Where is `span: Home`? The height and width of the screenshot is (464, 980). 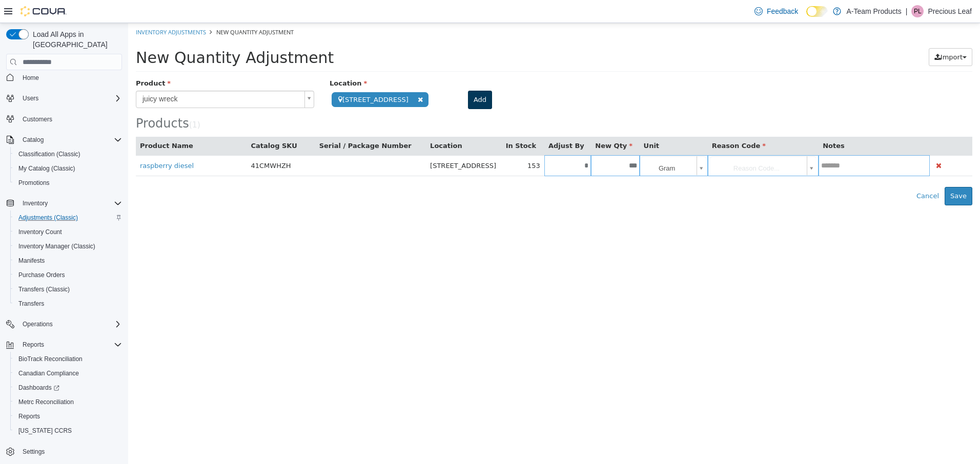
span: Home is located at coordinates (70, 77).